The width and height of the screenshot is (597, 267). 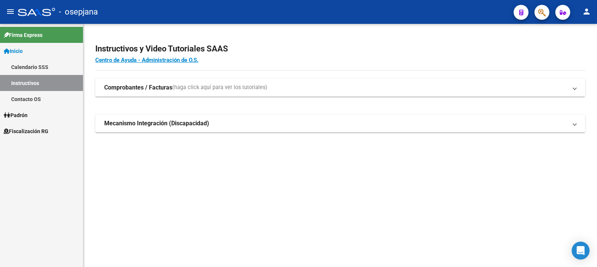 What do you see at coordinates (157, 123) in the screenshot?
I see `strong: Mecanismo Integración (Discapacidad)` at bounding box center [157, 123].